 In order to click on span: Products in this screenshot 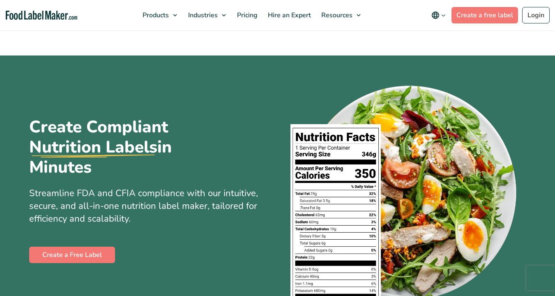, I will do `click(155, 15)`.